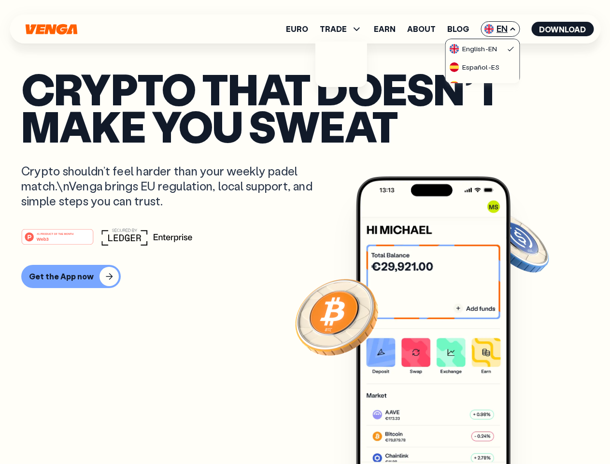 This screenshot has width=610, height=464. What do you see at coordinates (51, 29) in the screenshot?
I see `a: Home` at bounding box center [51, 29].